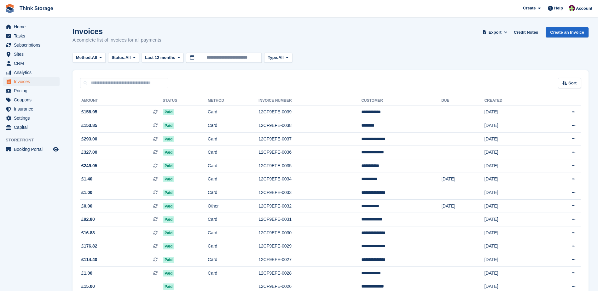 Image resolution: width=598 pixels, height=291 pixels. Describe the element at coordinates (310, 193) in the screenshot. I see `td: 12CF9EFE-0033` at that location.